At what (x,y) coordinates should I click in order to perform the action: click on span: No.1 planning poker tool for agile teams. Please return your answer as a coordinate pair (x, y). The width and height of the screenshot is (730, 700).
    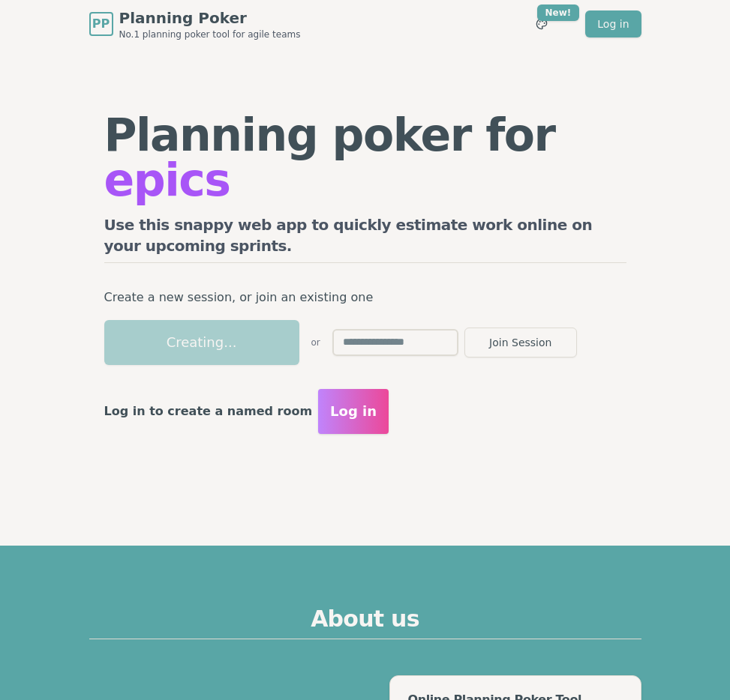
    Looking at the image, I should click on (210, 34).